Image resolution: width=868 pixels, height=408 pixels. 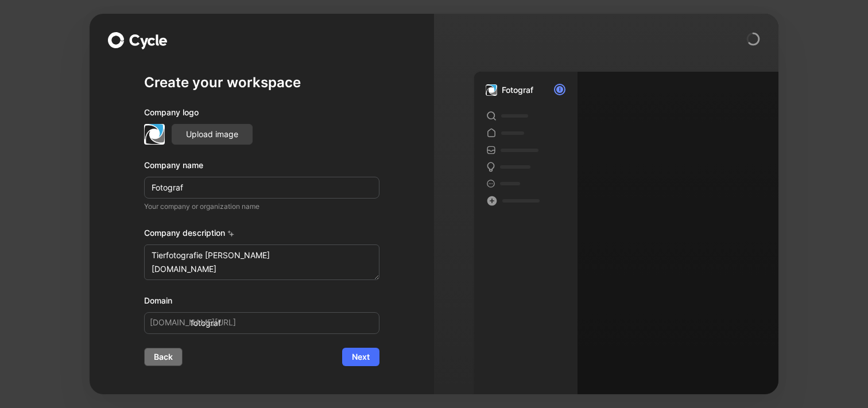 What do you see at coordinates (163, 357) in the screenshot?
I see `span: Back` at bounding box center [163, 357].